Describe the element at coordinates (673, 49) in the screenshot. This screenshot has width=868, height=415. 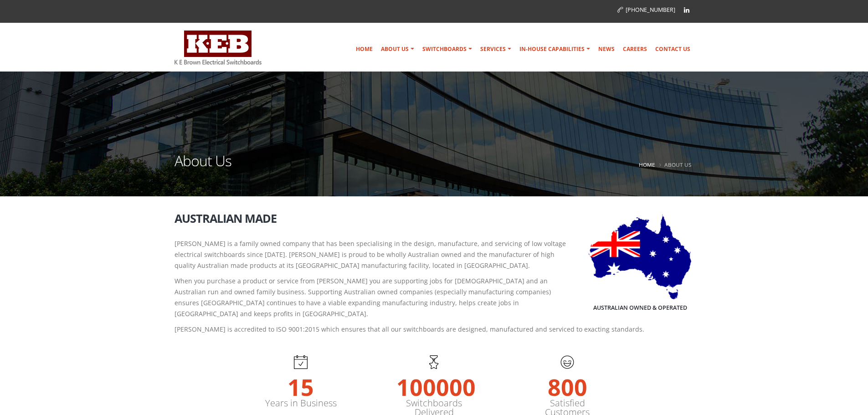
I see `a: Contact Us` at that location.